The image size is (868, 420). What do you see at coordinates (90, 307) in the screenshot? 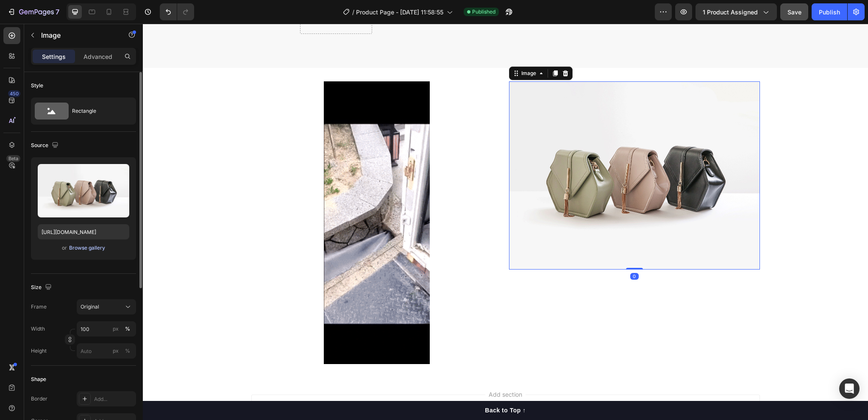
I see `span: Original` at bounding box center [90, 307].